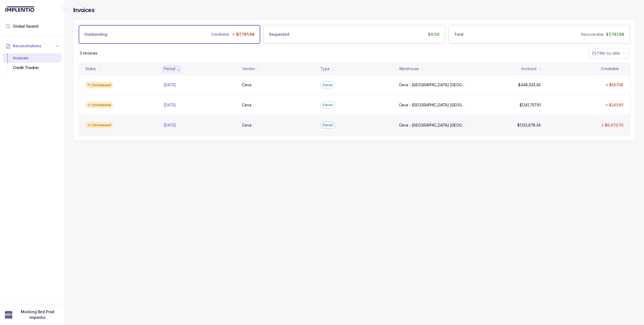  Describe the element at coordinates (529, 85) in the screenshot. I see `p: $448,623.45` at that location.